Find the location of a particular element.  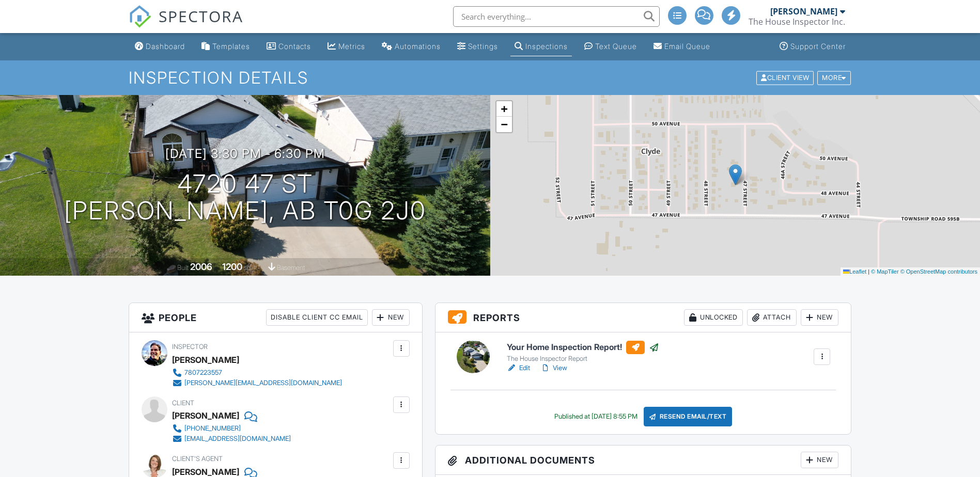

a: Client View is located at coordinates (786, 77).